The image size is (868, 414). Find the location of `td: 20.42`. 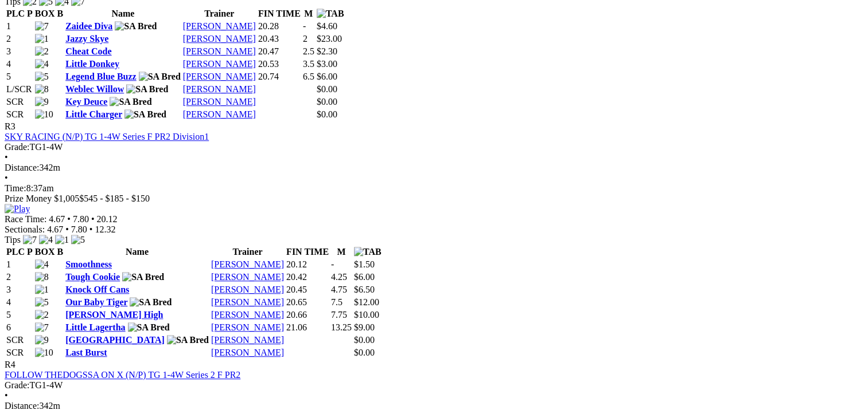

td: 20.42 is located at coordinates (307, 277).